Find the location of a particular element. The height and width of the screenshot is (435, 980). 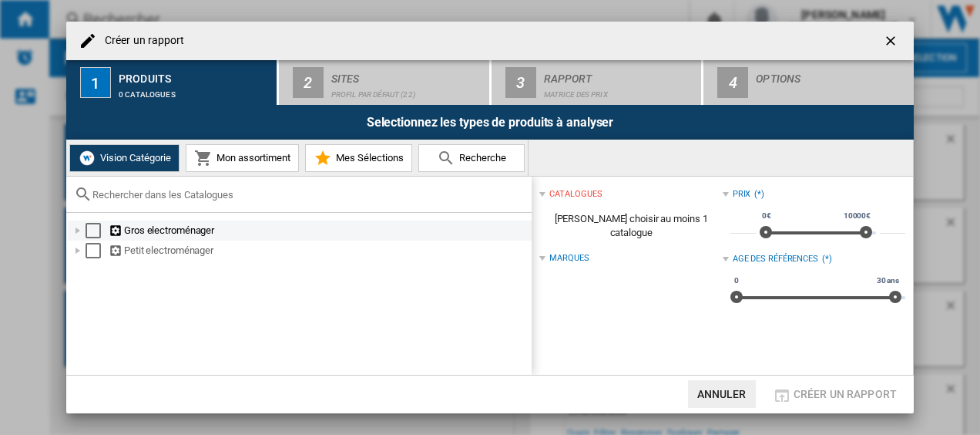

div: Marques is located at coordinates (568, 258).